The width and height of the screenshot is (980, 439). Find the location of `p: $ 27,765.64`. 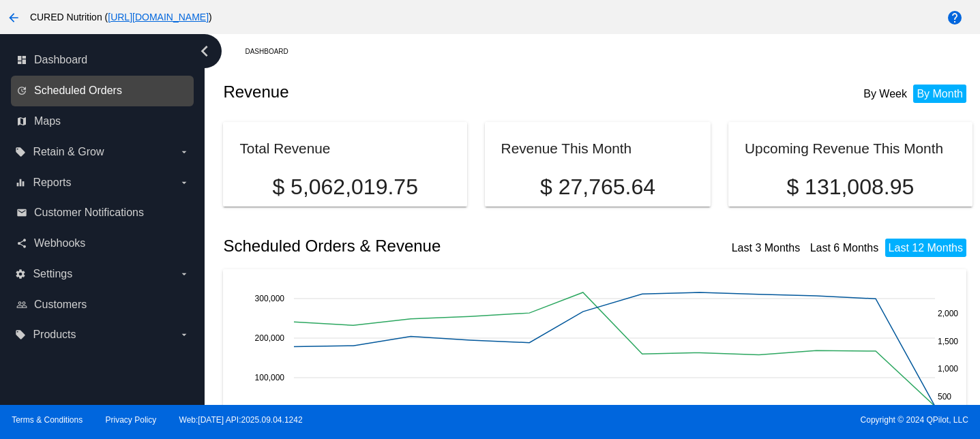

p: $ 27,765.64 is located at coordinates (598, 187).